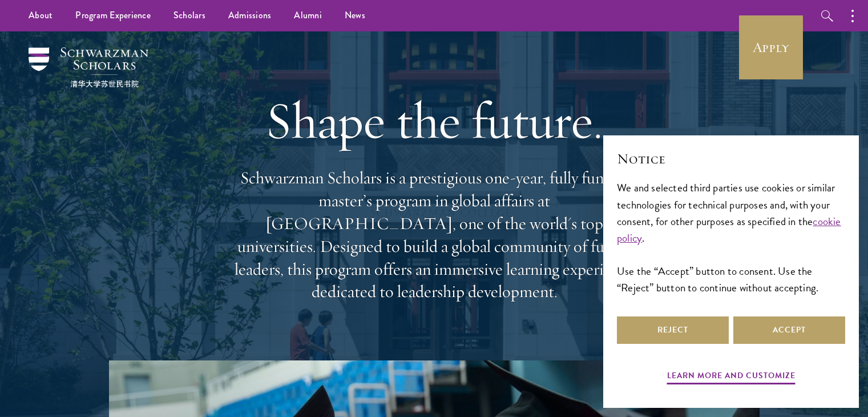 This screenshot has width=868, height=417. Describe the element at coordinates (771, 48) in the screenshot. I see `a: Apply` at that location.